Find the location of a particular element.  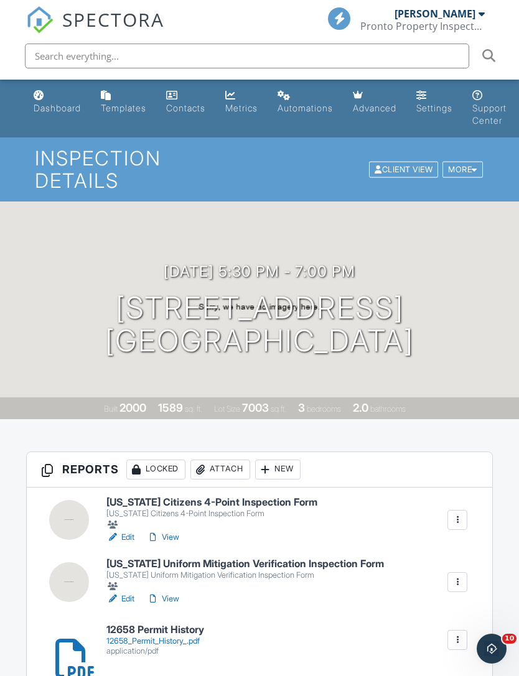

div: Settings is located at coordinates (434, 108).